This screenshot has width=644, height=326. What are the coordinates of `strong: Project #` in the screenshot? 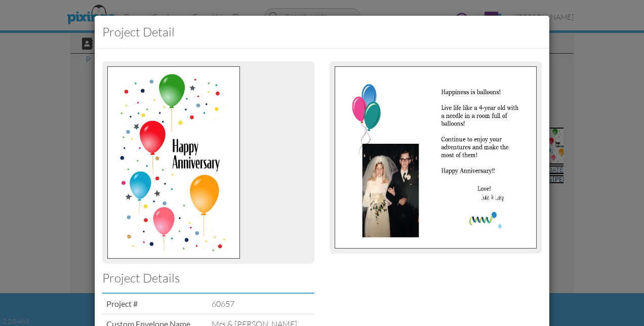 It's located at (122, 304).